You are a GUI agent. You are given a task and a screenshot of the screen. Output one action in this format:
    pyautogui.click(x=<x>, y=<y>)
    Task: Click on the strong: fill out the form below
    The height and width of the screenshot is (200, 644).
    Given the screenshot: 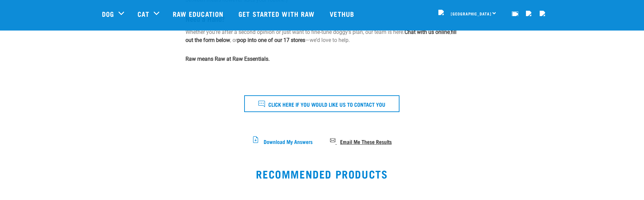 What is the action you would take?
    pyautogui.click(x=321, y=36)
    